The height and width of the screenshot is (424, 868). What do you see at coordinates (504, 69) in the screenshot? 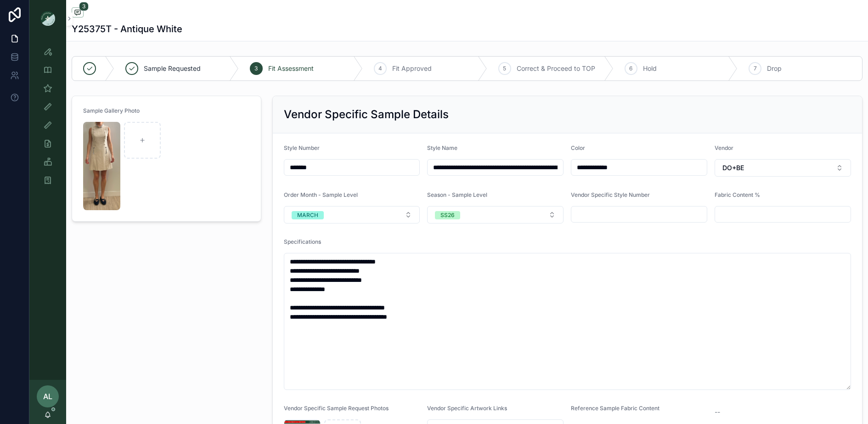
I see `span: 5` at bounding box center [504, 69].